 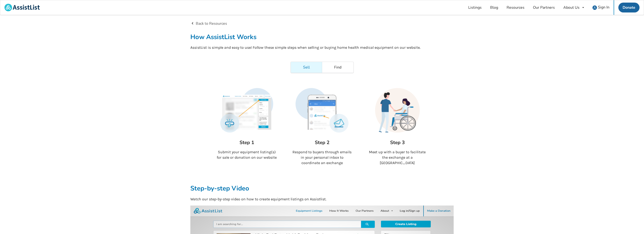 I want to click on h3: Step 1, so click(x=247, y=143).